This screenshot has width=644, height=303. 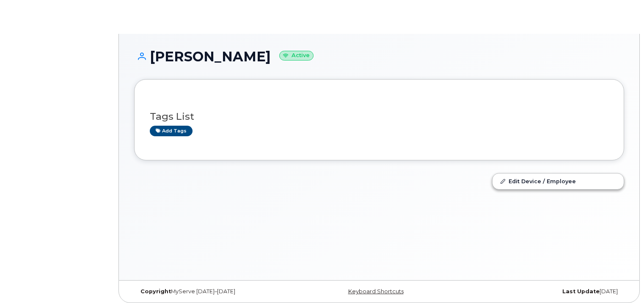 I want to click on small: Active, so click(x=296, y=55).